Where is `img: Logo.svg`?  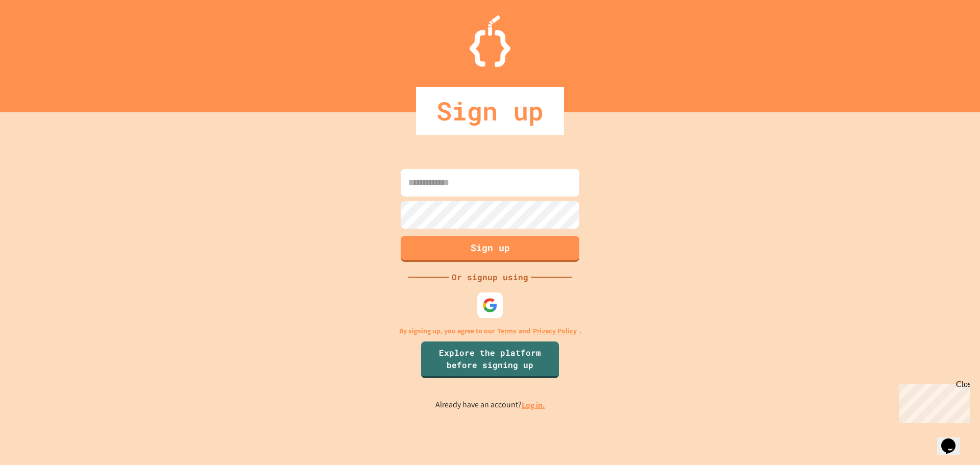
img: Logo.svg is located at coordinates (490, 41).